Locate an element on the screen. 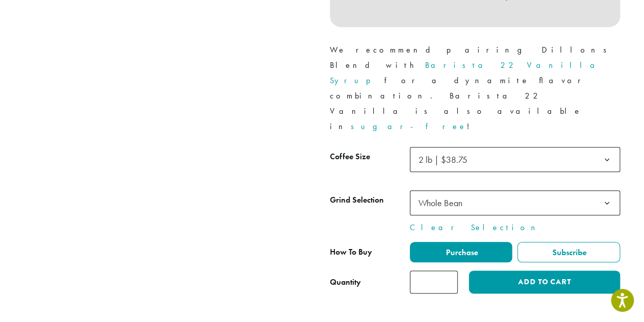 The image size is (644, 322). span: Purchase is located at coordinates (460, 252).